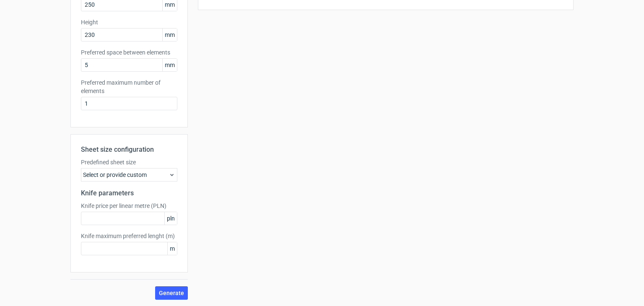  I want to click on label: Knife price per linear metre (PLN), so click(129, 206).